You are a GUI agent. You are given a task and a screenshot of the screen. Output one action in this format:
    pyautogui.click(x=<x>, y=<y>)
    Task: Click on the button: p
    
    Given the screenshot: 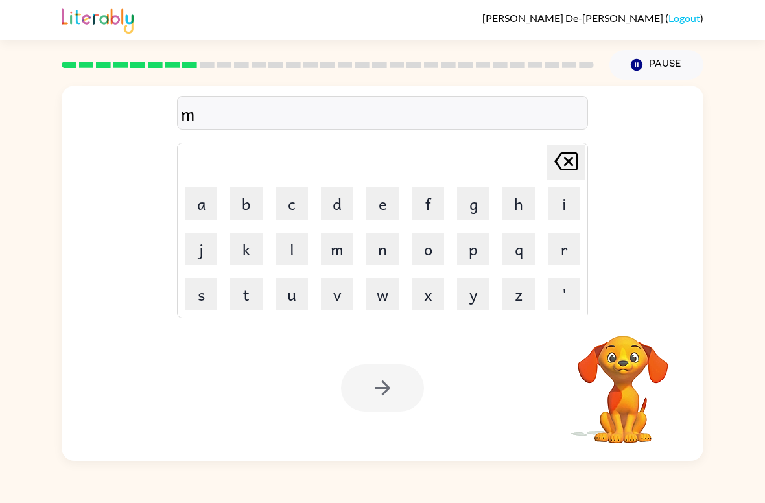 What is the action you would take?
    pyautogui.click(x=473, y=249)
    